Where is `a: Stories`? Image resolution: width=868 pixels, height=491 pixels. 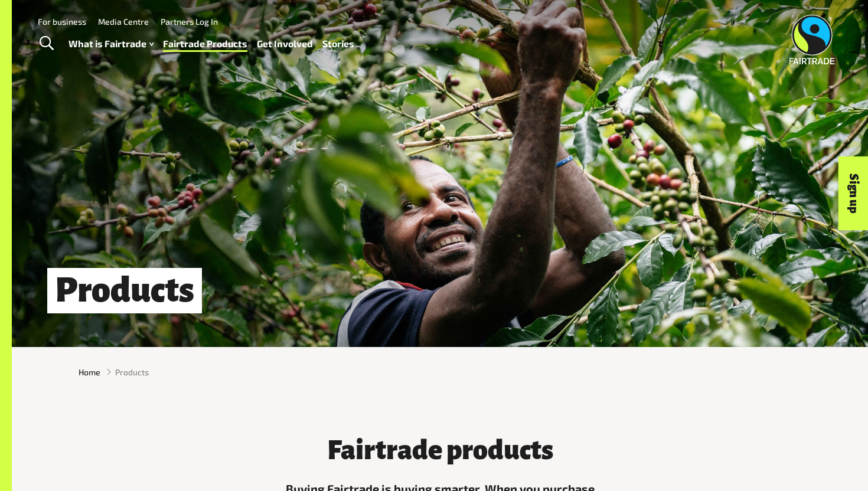
a: Stories is located at coordinates (339, 44).